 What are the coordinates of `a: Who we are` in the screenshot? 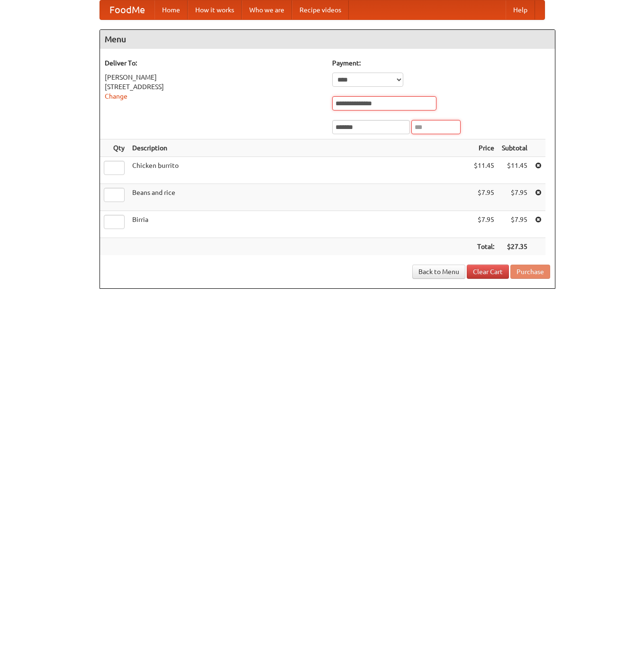 It's located at (267, 10).